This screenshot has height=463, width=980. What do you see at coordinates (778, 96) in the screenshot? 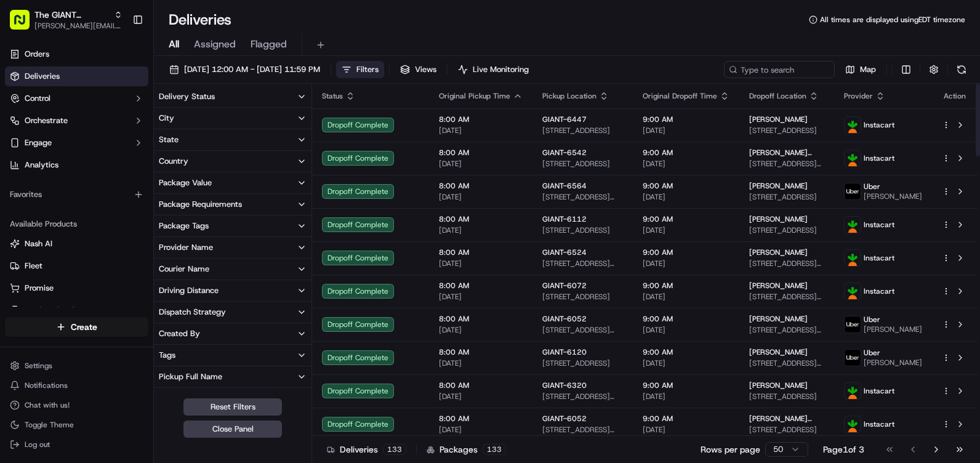
I see `span: Dropoff Location` at bounding box center [778, 96].